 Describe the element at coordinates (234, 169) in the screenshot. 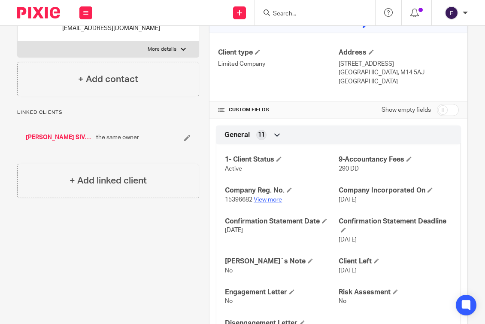

I see `span: Active` at that location.